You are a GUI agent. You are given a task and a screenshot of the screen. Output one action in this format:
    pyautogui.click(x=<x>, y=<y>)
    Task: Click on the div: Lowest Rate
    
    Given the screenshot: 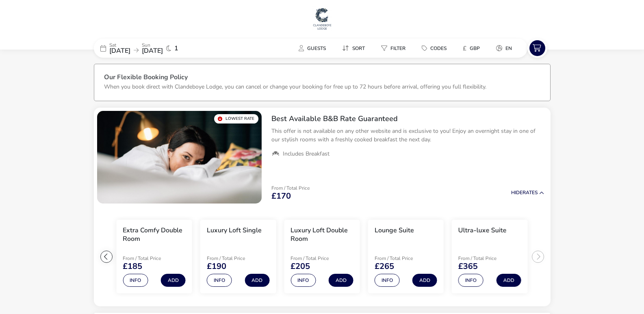 What is the action you would take?
    pyautogui.click(x=236, y=119)
    